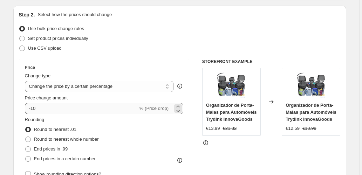  What do you see at coordinates (30, 68) in the screenshot?
I see `h3: Price` at bounding box center [30, 68].